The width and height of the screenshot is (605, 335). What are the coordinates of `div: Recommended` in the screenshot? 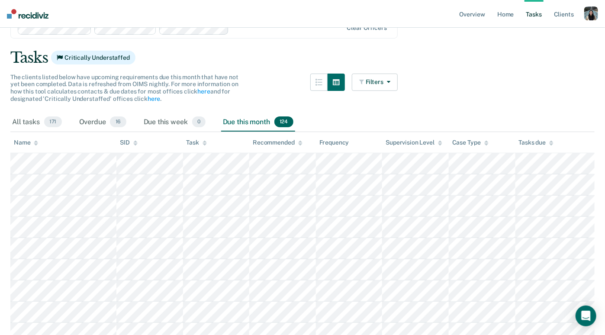 It's located at (277, 142).